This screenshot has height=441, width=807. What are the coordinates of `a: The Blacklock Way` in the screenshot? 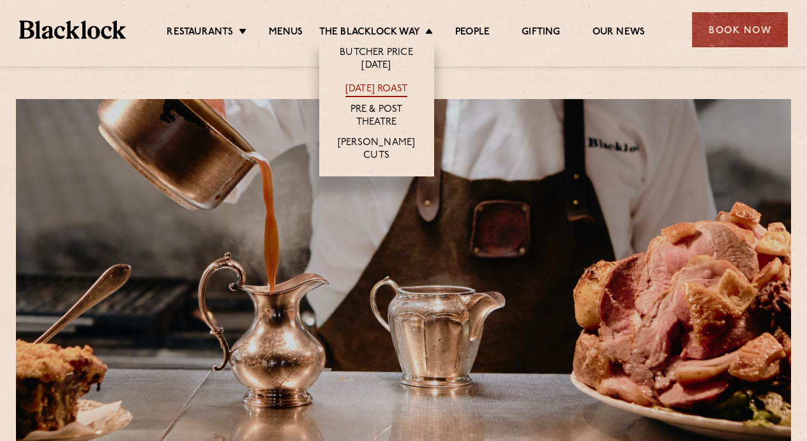 It's located at (370, 33).